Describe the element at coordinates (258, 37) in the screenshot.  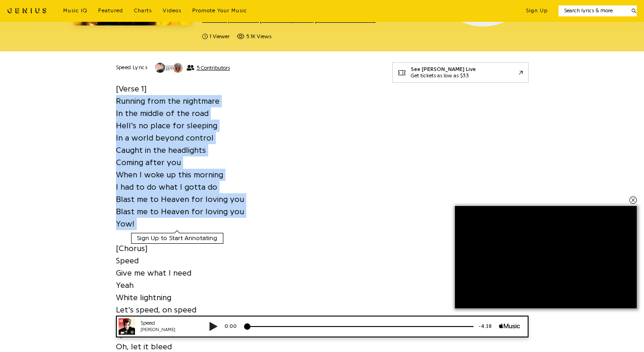
I see `span: 5.1K views` at that location.